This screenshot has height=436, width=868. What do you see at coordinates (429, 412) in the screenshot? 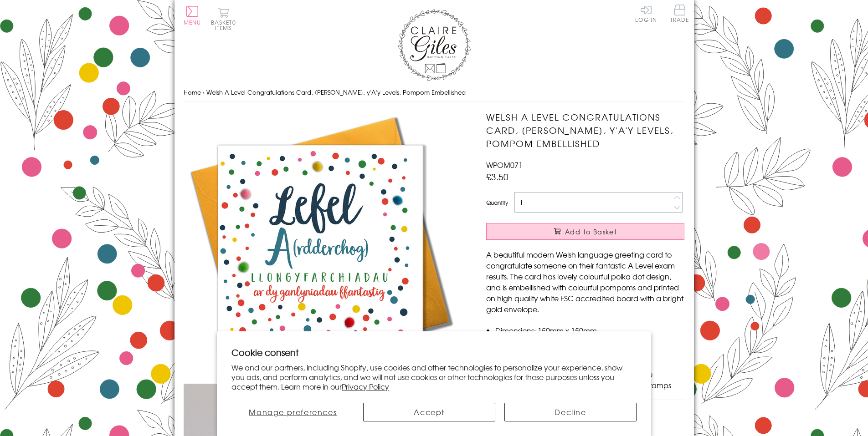
I see `button: Accept` at bounding box center [429, 412].